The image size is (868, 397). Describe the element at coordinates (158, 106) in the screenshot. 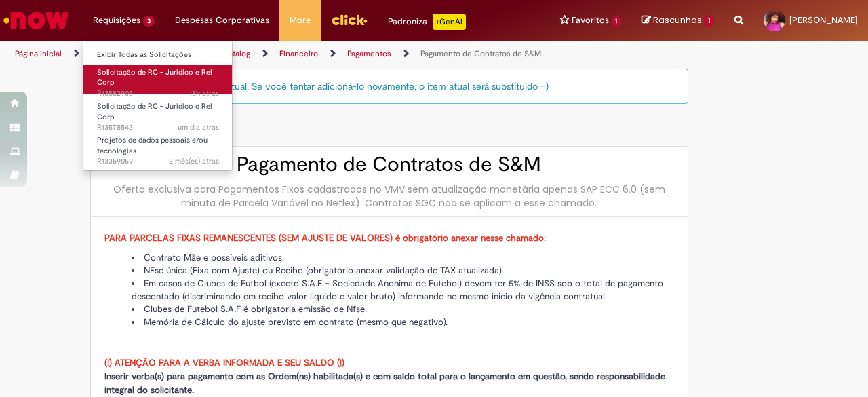

I see `ul: Requisições` at that location.